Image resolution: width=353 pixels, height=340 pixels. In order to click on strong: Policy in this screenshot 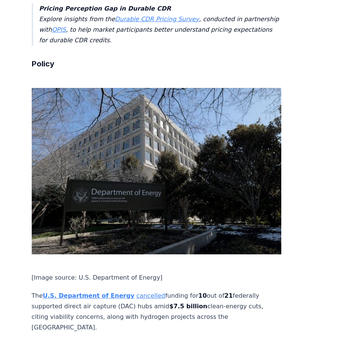, I will do `click(43, 64)`.